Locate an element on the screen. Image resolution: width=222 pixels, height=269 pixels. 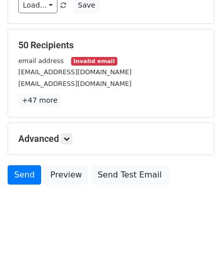
a: Send Test Email is located at coordinates (129, 175).